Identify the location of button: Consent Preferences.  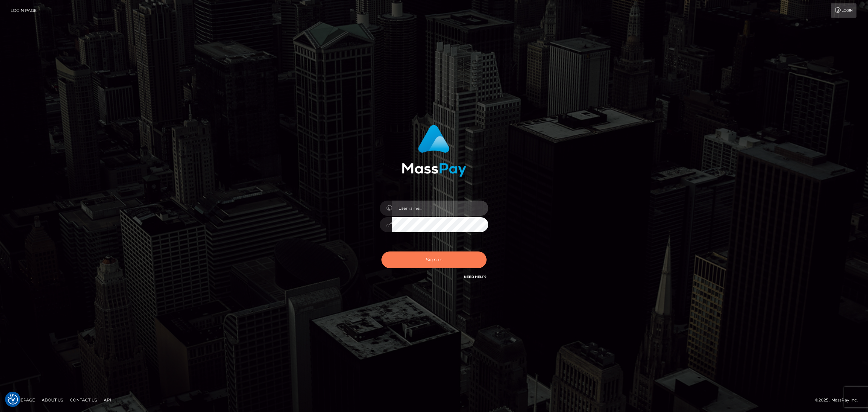
(13, 399).